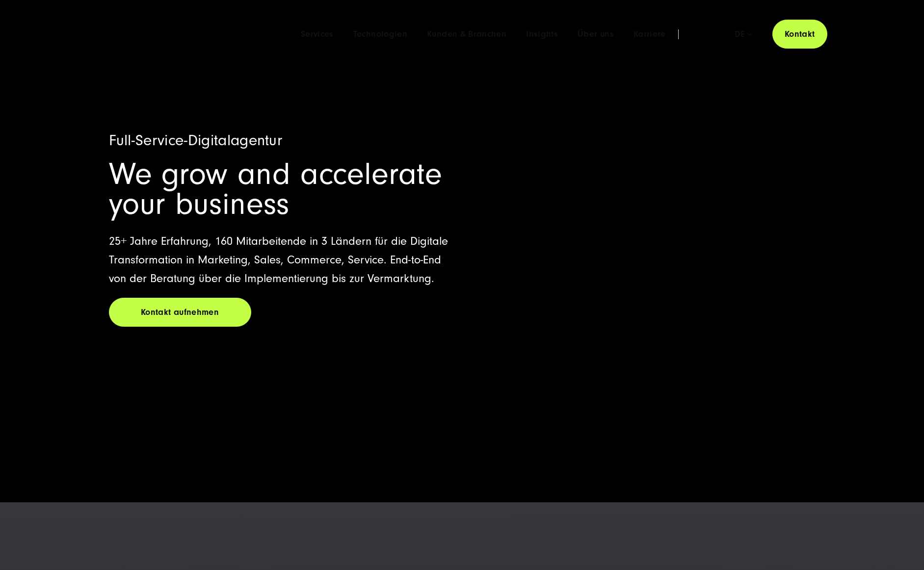  What do you see at coordinates (542, 34) in the screenshot?
I see `a: Insights` at bounding box center [542, 34].